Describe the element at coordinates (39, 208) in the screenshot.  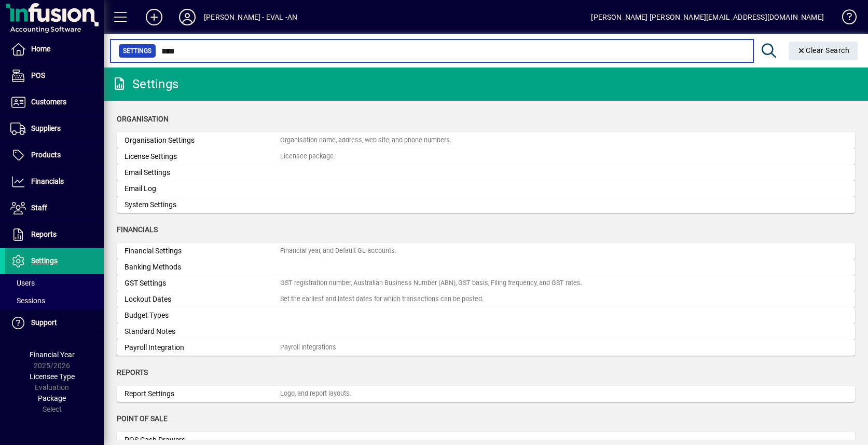
I see `span: Staff` at that location.